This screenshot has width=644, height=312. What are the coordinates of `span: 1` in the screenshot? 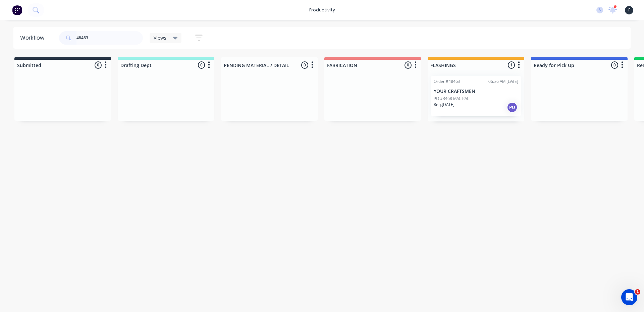 It's located at (638, 292).